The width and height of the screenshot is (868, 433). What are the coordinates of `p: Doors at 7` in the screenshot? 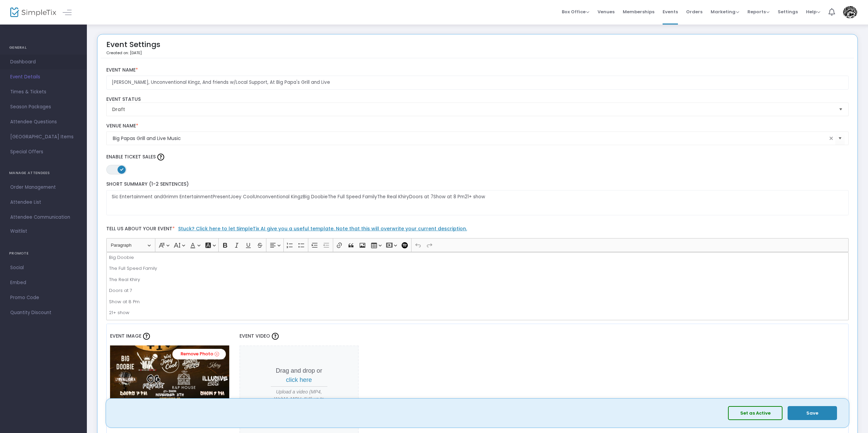 It's located at (477, 291).